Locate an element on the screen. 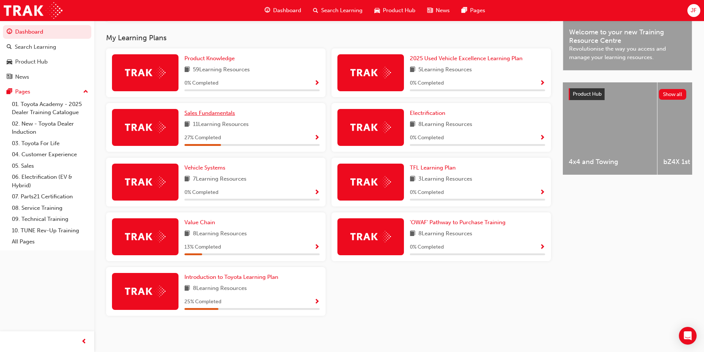 This screenshot has height=352, width=704. a: News is located at coordinates (47, 77).